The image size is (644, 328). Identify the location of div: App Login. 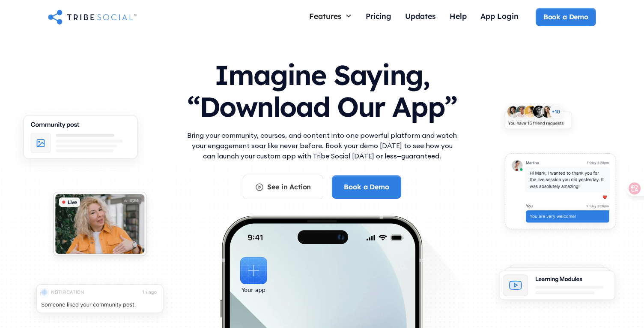
(499, 15).